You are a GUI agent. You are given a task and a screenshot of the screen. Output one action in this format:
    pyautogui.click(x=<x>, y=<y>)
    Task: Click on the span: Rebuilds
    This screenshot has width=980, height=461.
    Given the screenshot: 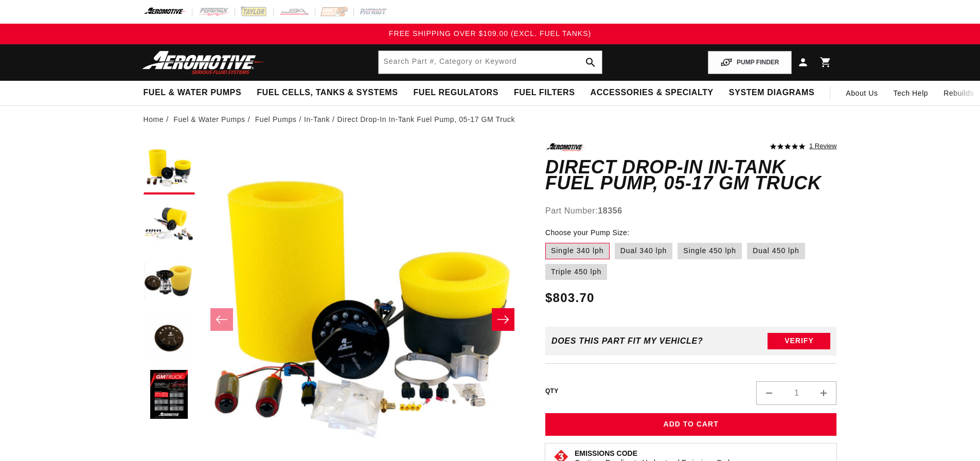 What is the action you would take?
    pyautogui.click(x=958, y=93)
    